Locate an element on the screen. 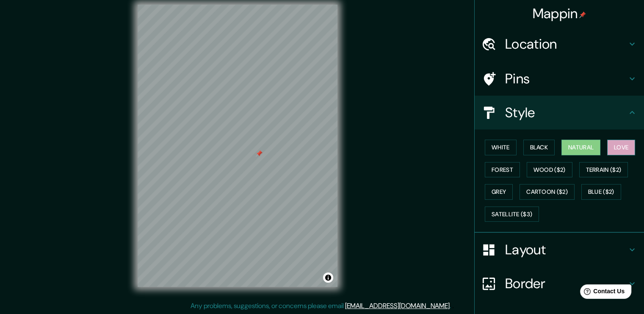 Image resolution: width=644 pixels, height=314 pixels. div: Border is located at coordinates (559, 283).